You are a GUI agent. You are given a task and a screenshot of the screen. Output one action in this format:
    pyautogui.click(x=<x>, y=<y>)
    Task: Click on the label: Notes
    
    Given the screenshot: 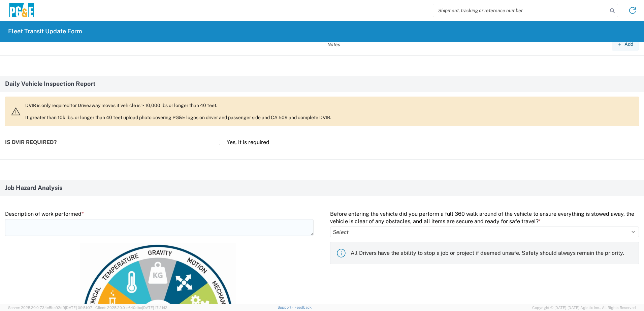 What is the action you would take?
    pyautogui.click(x=334, y=44)
    